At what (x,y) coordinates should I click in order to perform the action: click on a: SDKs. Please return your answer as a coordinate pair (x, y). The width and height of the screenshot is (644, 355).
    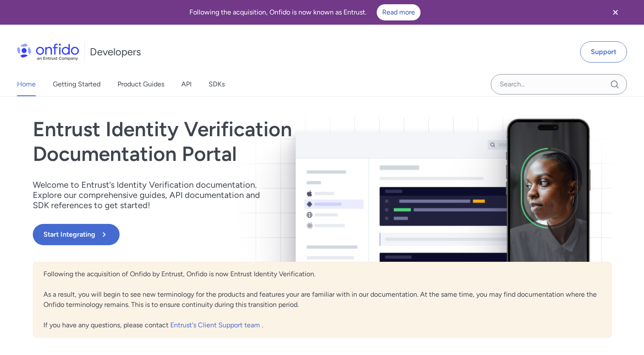
    Looking at the image, I should click on (217, 84).